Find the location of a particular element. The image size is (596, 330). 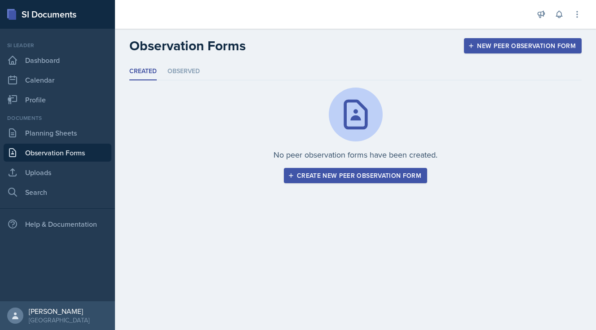

div: New Peer Observation Form is located at coordinates (523, 46).